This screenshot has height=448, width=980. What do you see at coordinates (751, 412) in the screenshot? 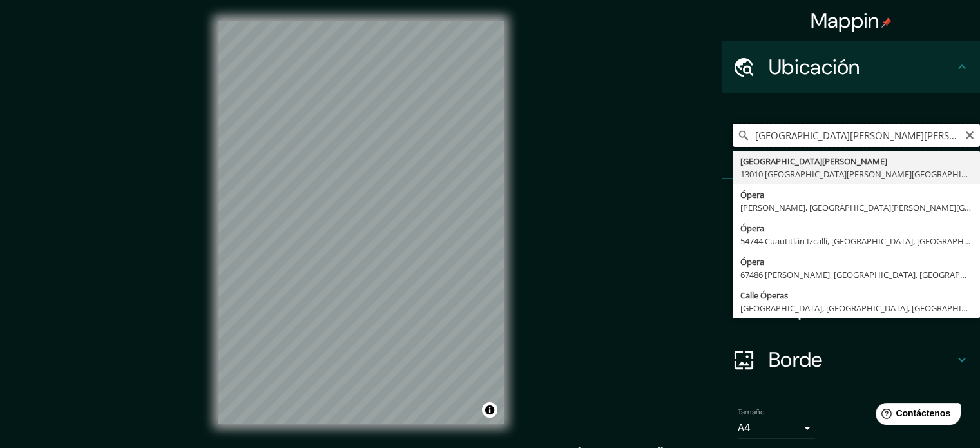
I see `font: Tamaño` at bounding box center [751, 412].